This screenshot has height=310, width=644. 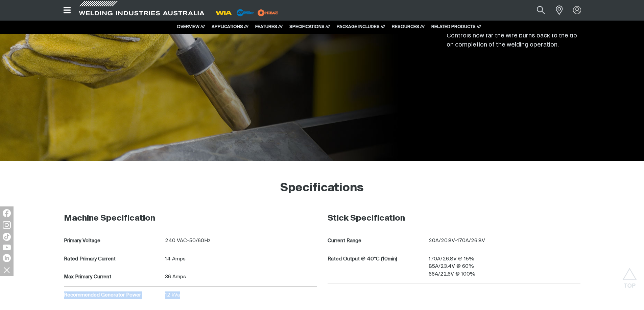 I want to click on p: Recommended Generator Power, so click(x=113, y=295).